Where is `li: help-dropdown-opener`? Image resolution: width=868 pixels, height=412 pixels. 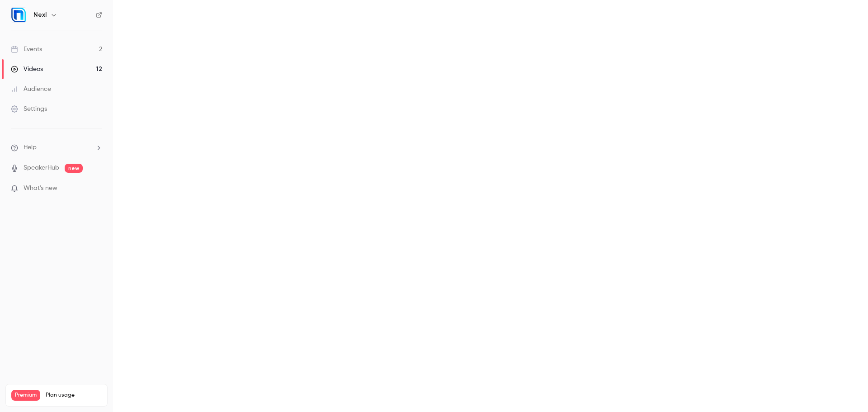
li: help-dropdown-opener is located at coordinates (57, 147).